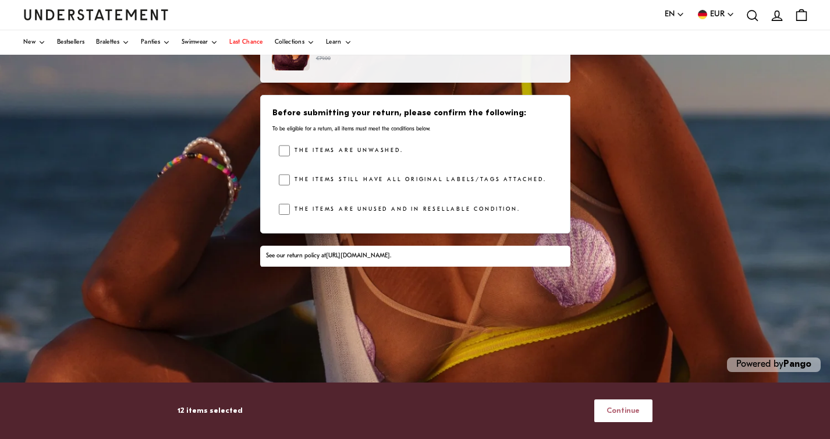 The height and width of the screenshot is (439, 830). I want to click on a: Collections, so click(294, 42).